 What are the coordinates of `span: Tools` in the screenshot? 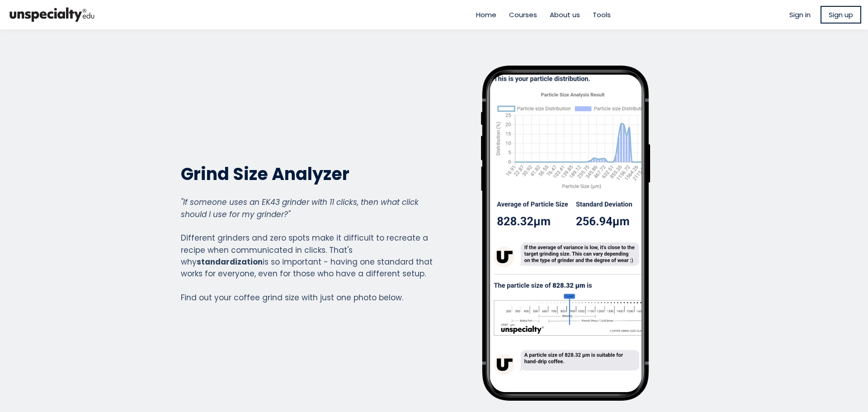 It's located at (601, 15).